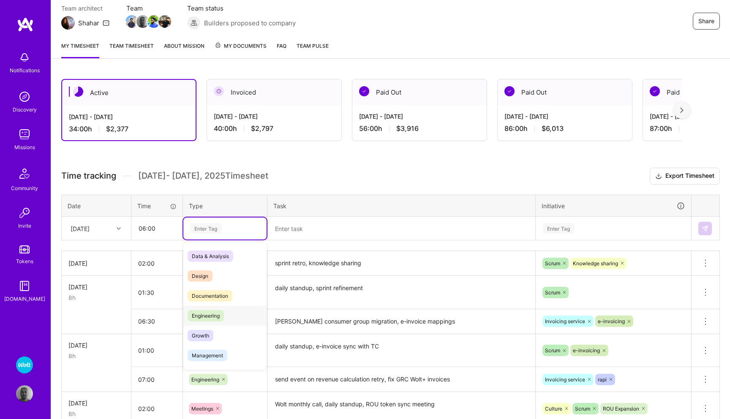 Image resolution: width=730 pixels, height=419 pixels. What do you see at coordinates (240, 50) in the screenshot?
I see `a: My Documents` at bounding box center [240, 50].